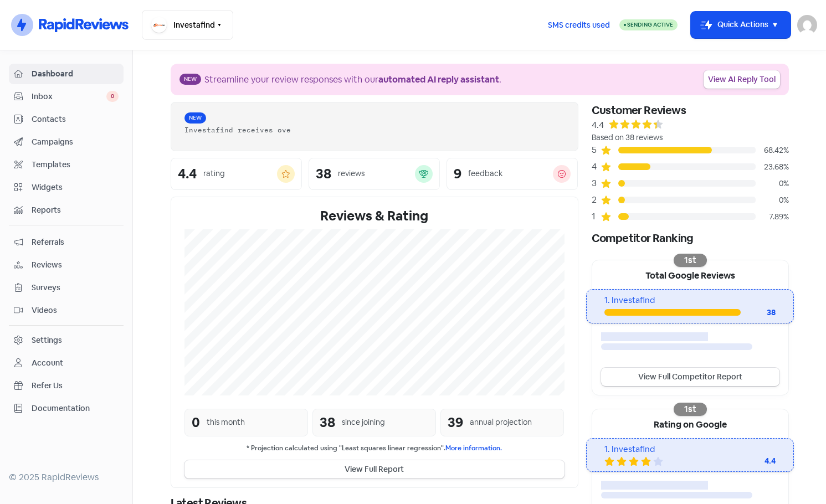  What do you see at coordinates (75, 142) in the screenshot?
I see `span: Campaigns` at bounding box center [75, 142].